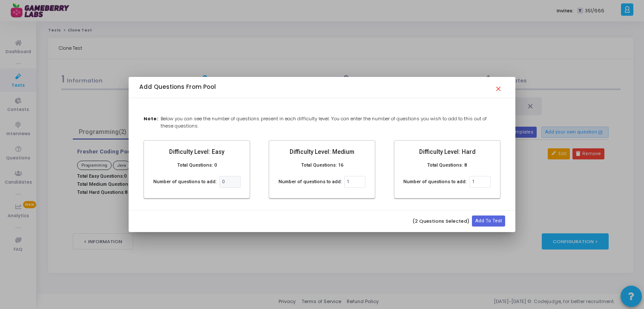 The width and height of the screenshot is (644, 309). Describe the element at coordinates (331, 122) in the screenshot. I see `span: Below you can see the number of questions present in each difficulty level. You can enter the num...` at that location.